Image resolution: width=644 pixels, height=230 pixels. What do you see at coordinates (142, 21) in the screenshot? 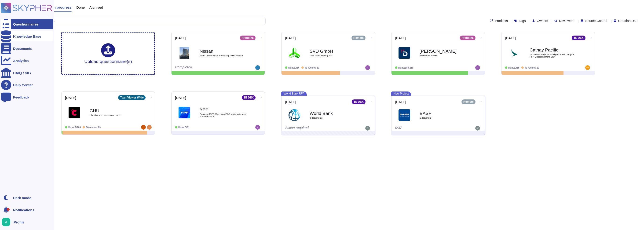
I see `input: Search by keywords` at bounding box center [142, 21].